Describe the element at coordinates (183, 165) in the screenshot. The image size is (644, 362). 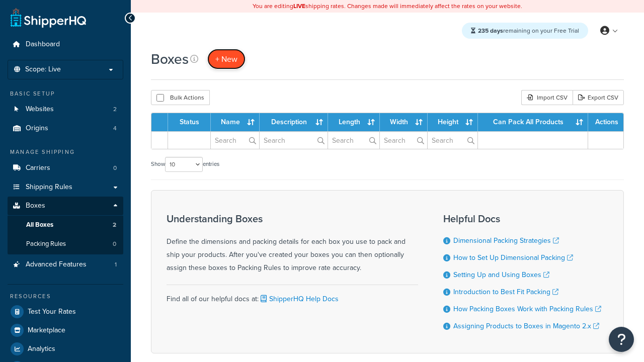
I see `select: Showentries` at that location.